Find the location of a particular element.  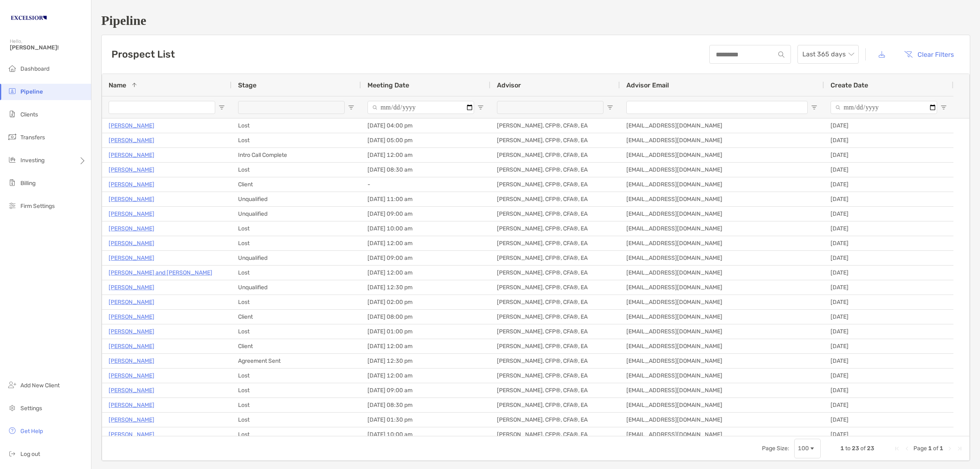

span: Add New Client is located at coordinates (40, 385).